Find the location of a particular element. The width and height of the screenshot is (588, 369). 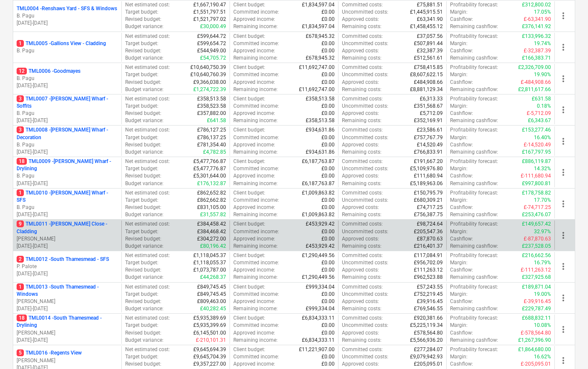

p: £1,521,797.02 is located at coordinates (210, 19).